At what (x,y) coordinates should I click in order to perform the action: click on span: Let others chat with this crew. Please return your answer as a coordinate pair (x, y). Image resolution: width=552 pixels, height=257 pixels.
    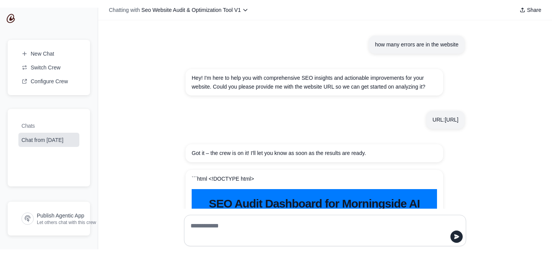
    Looking at the image, I should click on (66, 222).